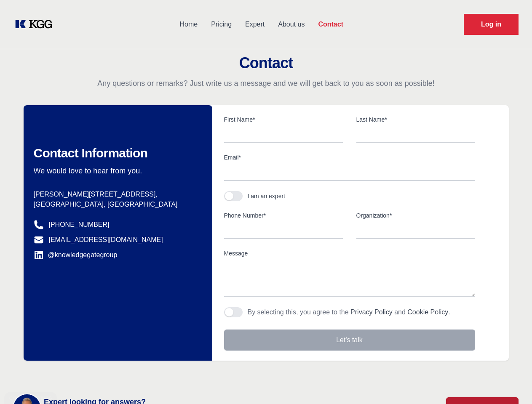 The height and width of the screenshot is (404, 532). What do you see at coordinates (283, 216) in the screenshot?
I see `label: Phone Number*` at bounding box center [283, 216].